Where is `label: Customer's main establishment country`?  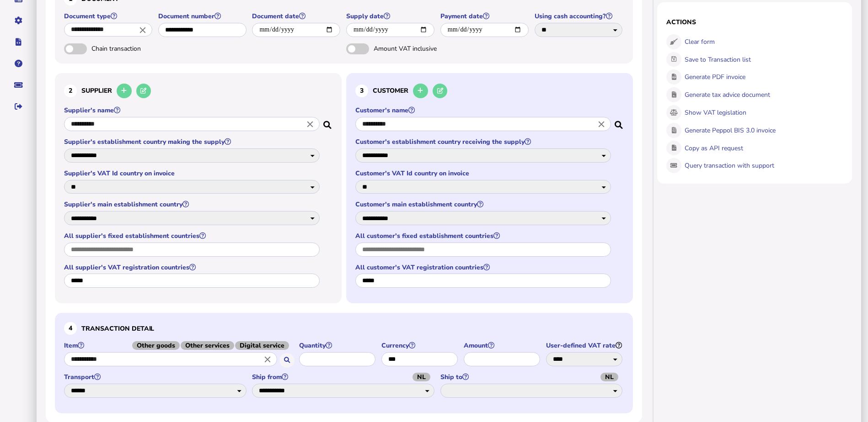
label: Customer's main establishment country is located at coordinates (484, 204).